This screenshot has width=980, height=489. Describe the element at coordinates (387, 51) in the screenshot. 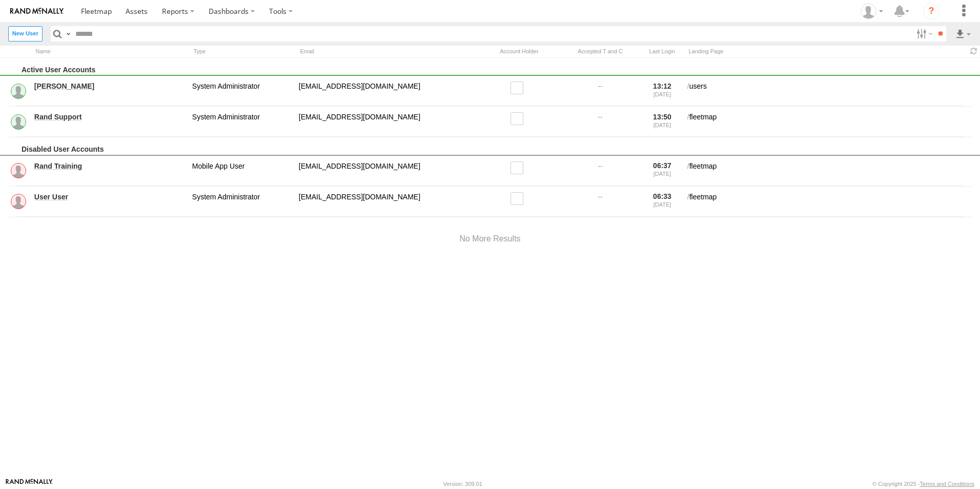

I see `div: Email` at that location.